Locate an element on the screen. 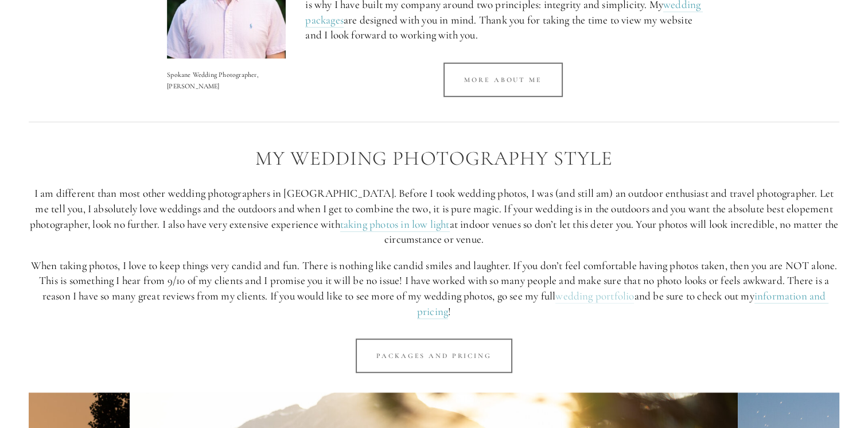 The image size is (868, 428). h2: My Wedding Photography Style is located at coordinates (434, 158).